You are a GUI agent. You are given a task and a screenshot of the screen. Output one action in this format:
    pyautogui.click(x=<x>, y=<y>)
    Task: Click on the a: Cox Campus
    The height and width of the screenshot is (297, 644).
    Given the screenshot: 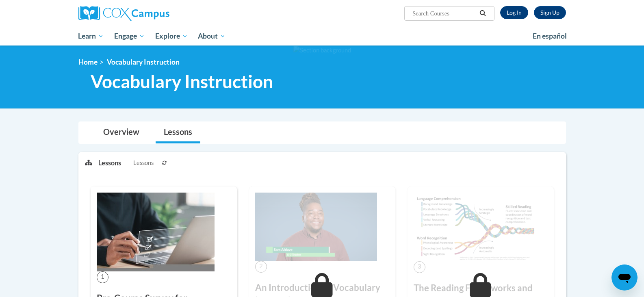 What is the action you would take?
    pyautogui.click(x=156, y=14)
    